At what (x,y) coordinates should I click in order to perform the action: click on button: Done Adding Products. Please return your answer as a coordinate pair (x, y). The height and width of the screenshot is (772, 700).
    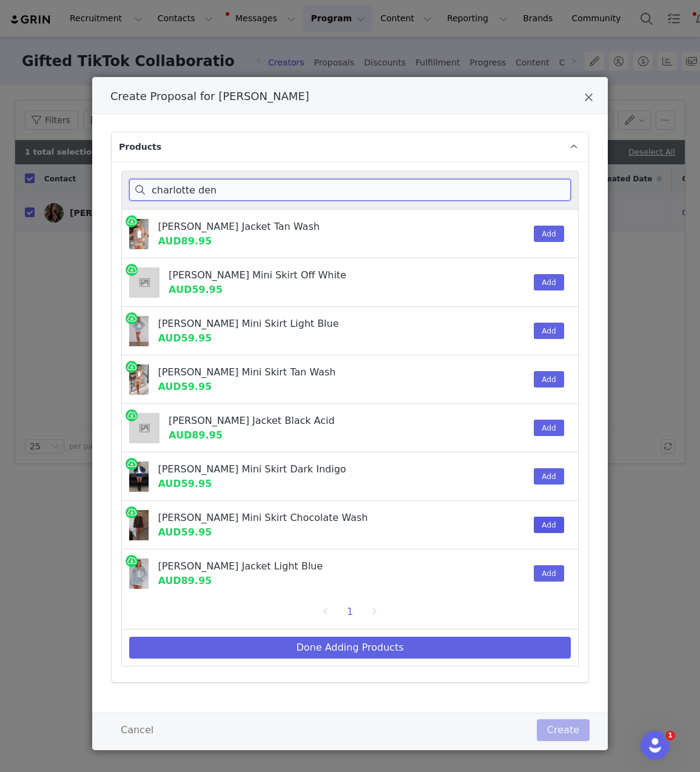
    Looking at the image, I should click on (350, 648).